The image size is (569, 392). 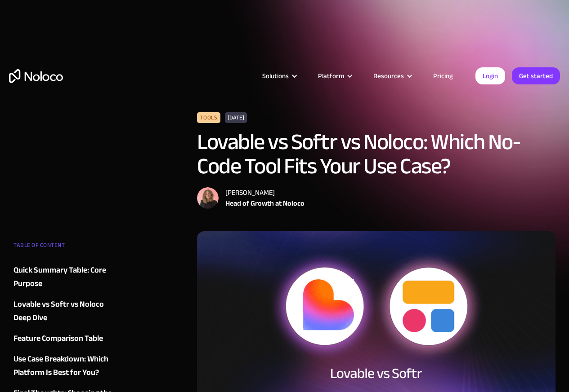 I want to click on a: Get started, so click(x=536, y=76).